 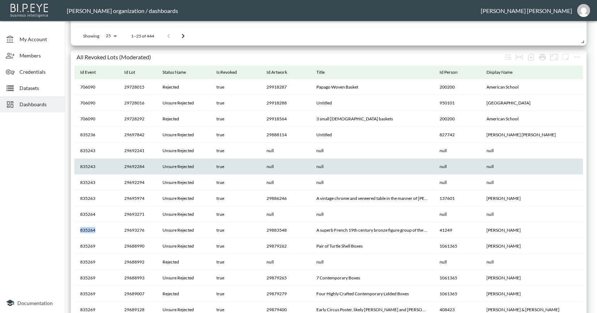 What do you see at coordinates (372, 198) in the screenshot?
I see `th: A vintage chrome and veneered table in the manner of Milo Baughman` at bounding box center [372, 198].